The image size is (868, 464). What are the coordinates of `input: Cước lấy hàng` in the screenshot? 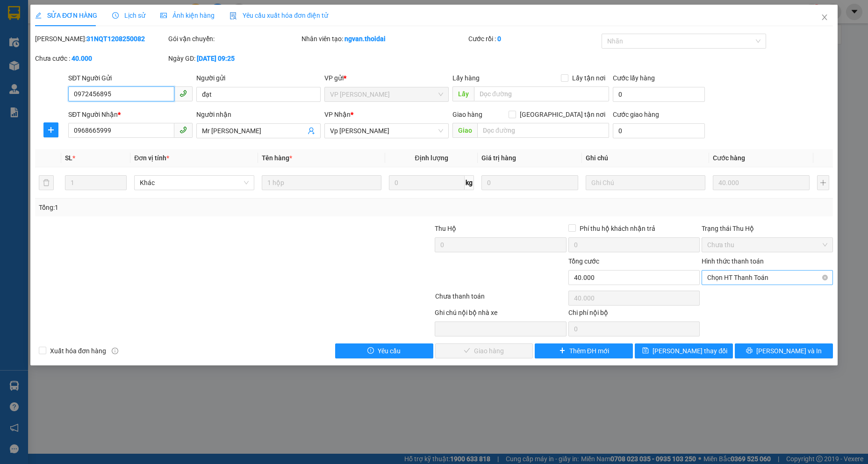 It's located at (659, 95).